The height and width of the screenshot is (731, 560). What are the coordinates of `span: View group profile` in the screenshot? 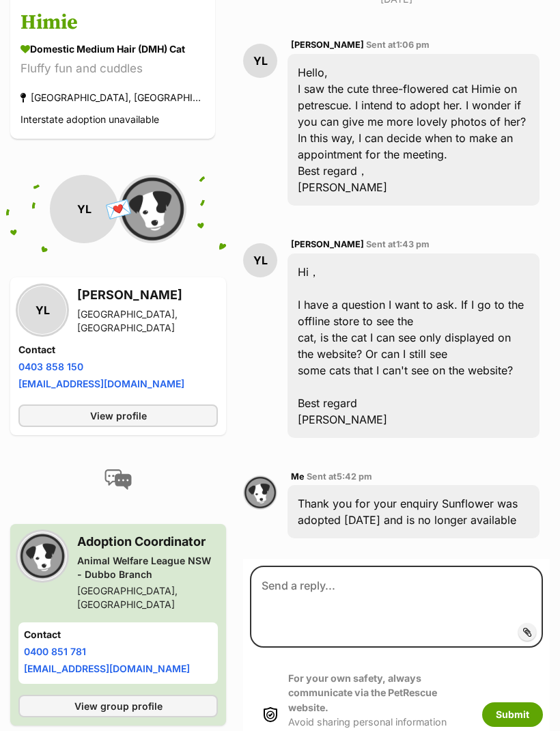 It's located at (118, 707).